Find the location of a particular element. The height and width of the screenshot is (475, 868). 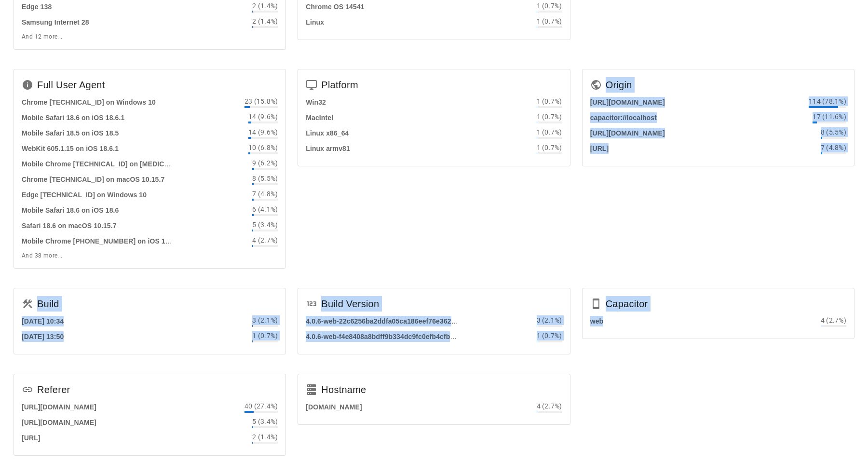

div: And 12 more... is located at coordinates (149, 36).